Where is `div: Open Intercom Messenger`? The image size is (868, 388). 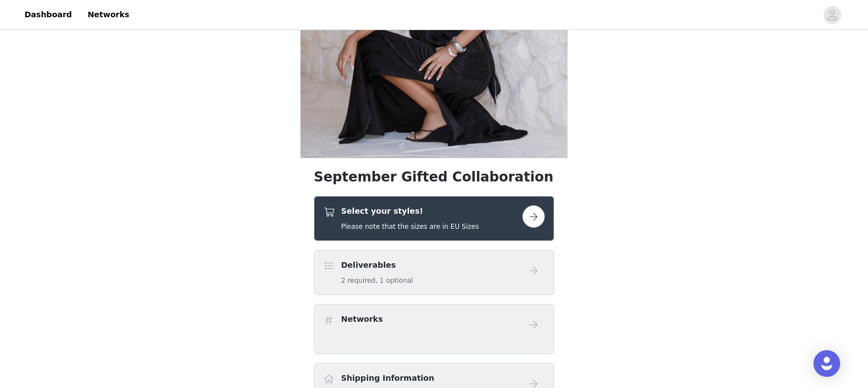
div: Open Intercom Messenger is located at coordinates (827, 363).